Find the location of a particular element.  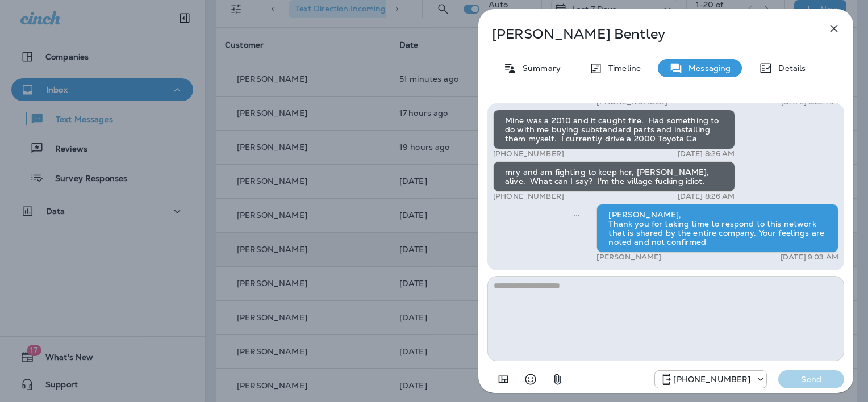

button: Select an emoji is located at coordinates (530, 379).